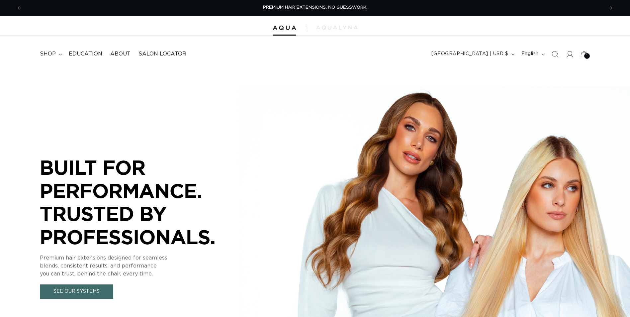 Image resolution: width=630 pixels, height=317 pixels. What do you see at coordinates (532, 54) in the screenshot?
I see `button: English` at bounding box center [532, 54].